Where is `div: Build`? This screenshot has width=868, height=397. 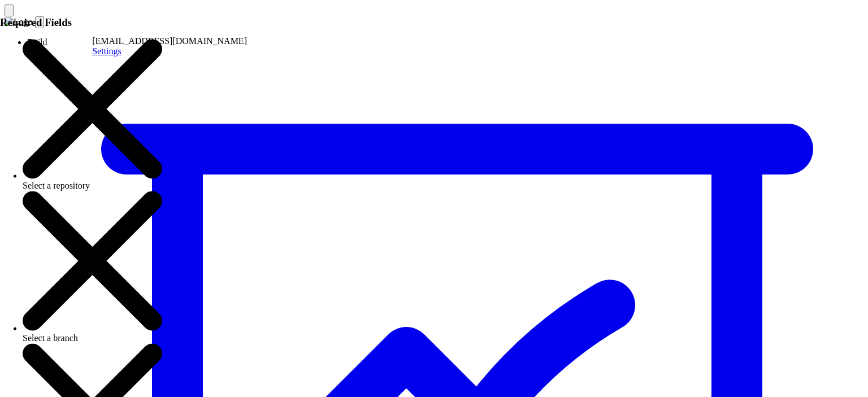 div: Build is located at coordinates (446, 42).